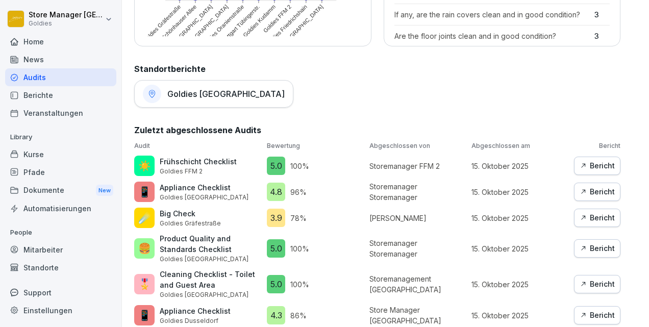  Describe the element at coordinates (61, 59) in the screenshot. I see `div: News` at that location.